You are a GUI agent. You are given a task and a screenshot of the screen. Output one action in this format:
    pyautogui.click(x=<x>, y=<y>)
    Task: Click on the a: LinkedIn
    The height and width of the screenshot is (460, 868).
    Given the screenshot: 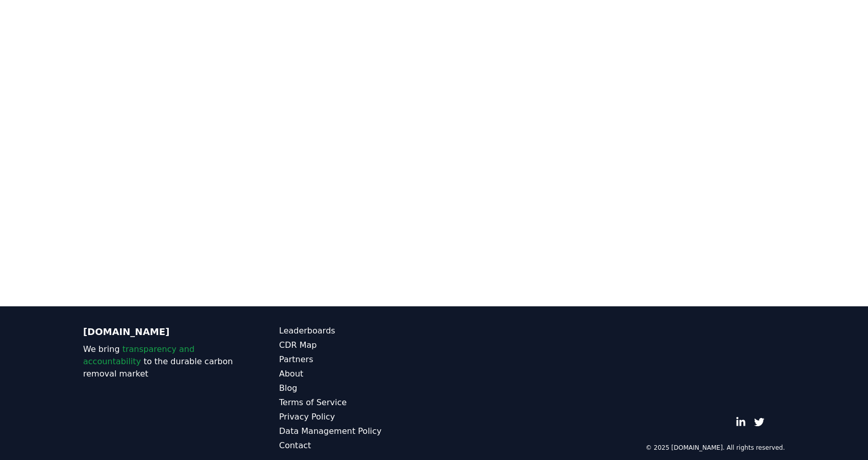 What is the action you would take?
    pyautogui.click(x=741, y=422)
    